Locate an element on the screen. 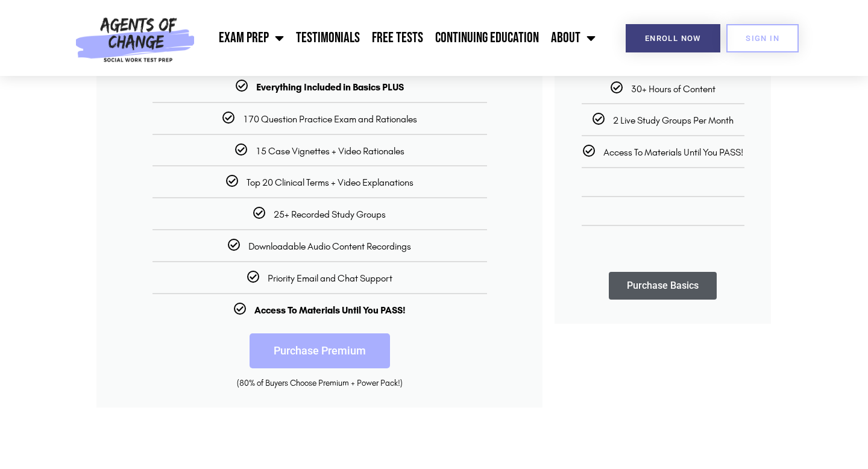 Image resolution: width=868 pixels, height=469 pixels. span: Access To Materials Until You PASS! is located at coordinates (673, 152).